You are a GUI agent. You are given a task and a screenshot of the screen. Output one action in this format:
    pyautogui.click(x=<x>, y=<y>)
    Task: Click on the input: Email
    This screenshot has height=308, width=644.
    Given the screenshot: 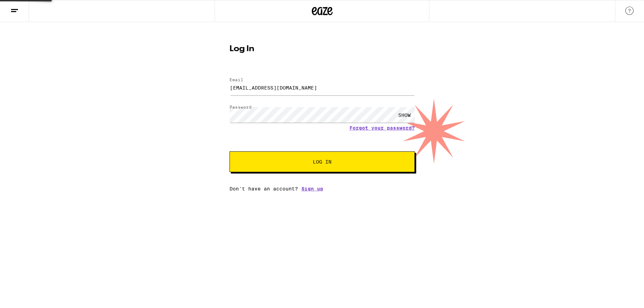 What is the action you would take?
    pyautogui.click(x=322, y=87)
    